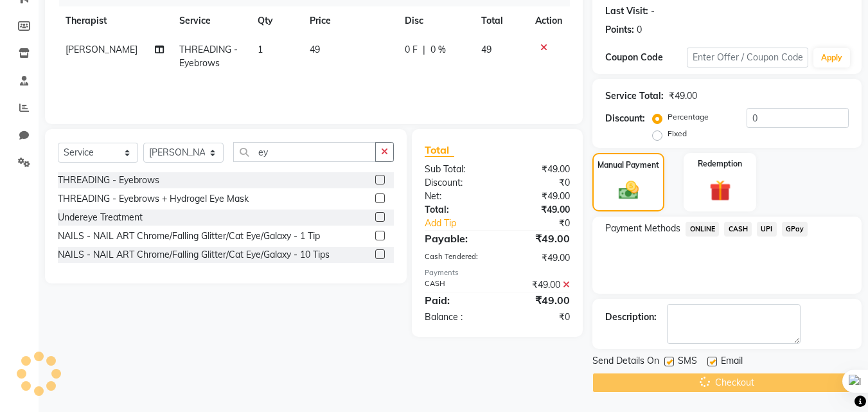 Image resolution: width=868 pixels, height=412 pixels. I want to click on label: Manual Payment, so click(628, 165).